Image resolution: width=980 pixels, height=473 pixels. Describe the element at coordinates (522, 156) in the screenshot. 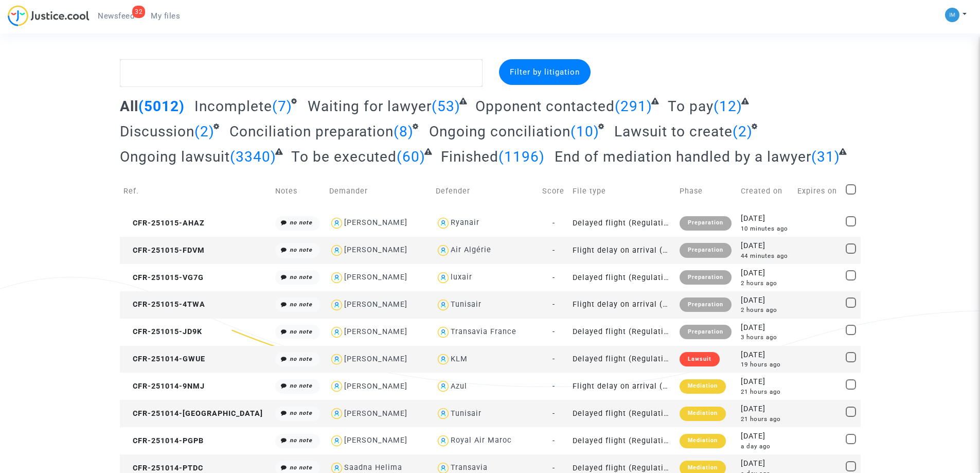

I see `span: (1196)` at that location.